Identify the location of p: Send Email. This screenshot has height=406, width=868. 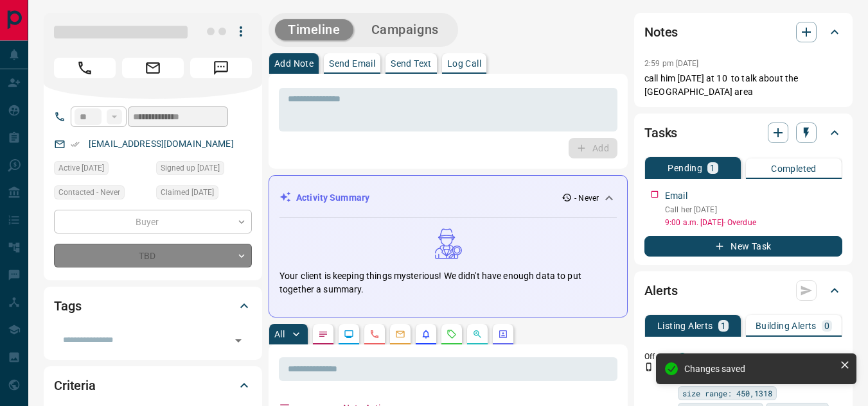
(352, 64).